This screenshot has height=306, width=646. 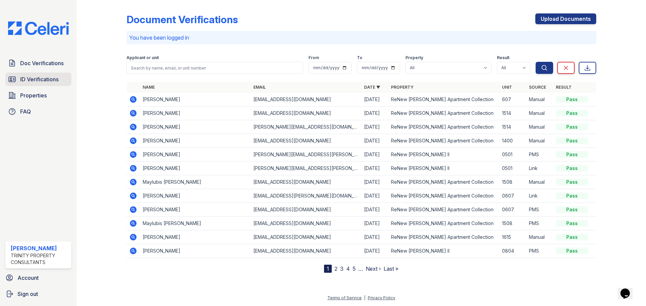 What do you see at coordinates (342, 269) in the screenshot?
I see `a: 3` at bounding box center [342, 269].